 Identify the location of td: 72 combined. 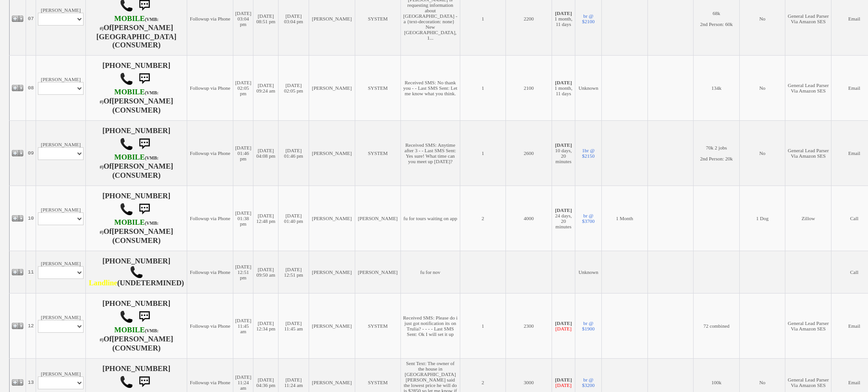
(717, 326).